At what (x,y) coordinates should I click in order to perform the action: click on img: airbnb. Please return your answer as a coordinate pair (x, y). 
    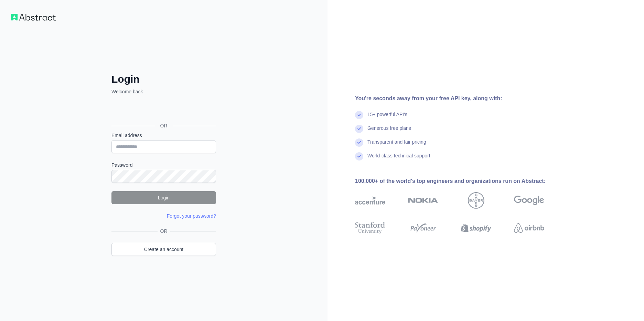
    Looking at the image, I should click on (530, 228).